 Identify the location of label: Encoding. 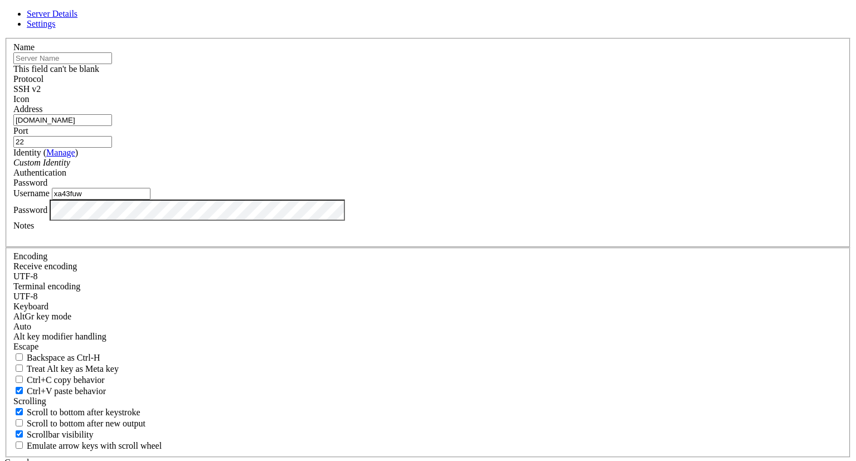
(30, 256).